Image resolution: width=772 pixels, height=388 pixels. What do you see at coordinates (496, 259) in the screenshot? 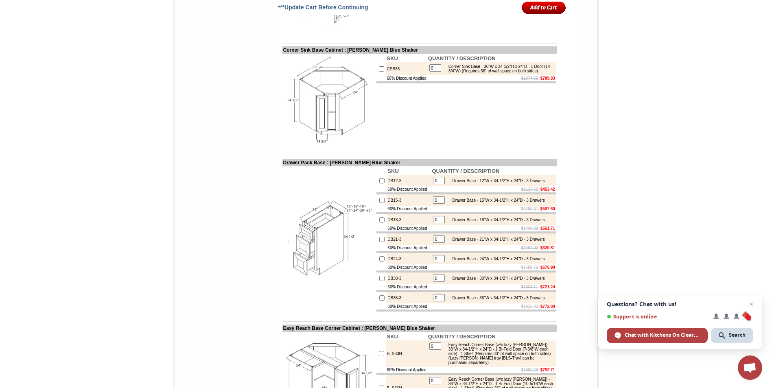
I see `div: Drawer Base - 24"W x 34-1/2"H x 24"D - 3 Drawers` at bounding box center [496, 259].